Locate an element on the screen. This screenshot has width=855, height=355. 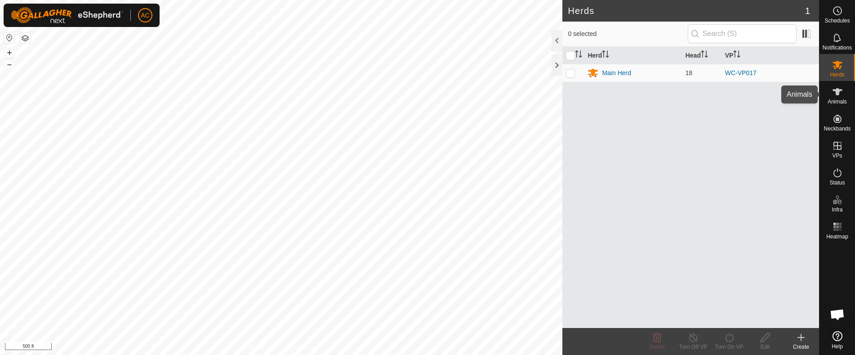
span: Heatmap is located at coordinates (837, 237).